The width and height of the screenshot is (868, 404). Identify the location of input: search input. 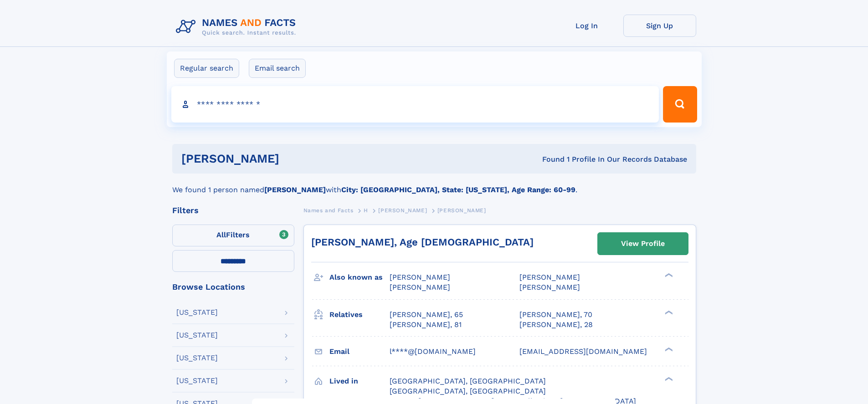
(415, 104).